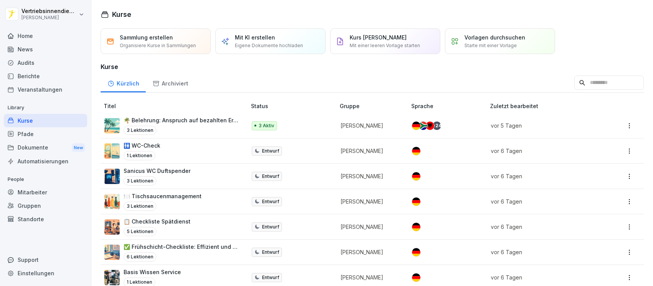  What do you see at coordinates (46, 49) in the screenshot?
I see `div: News` at bounding box center [46, 49].